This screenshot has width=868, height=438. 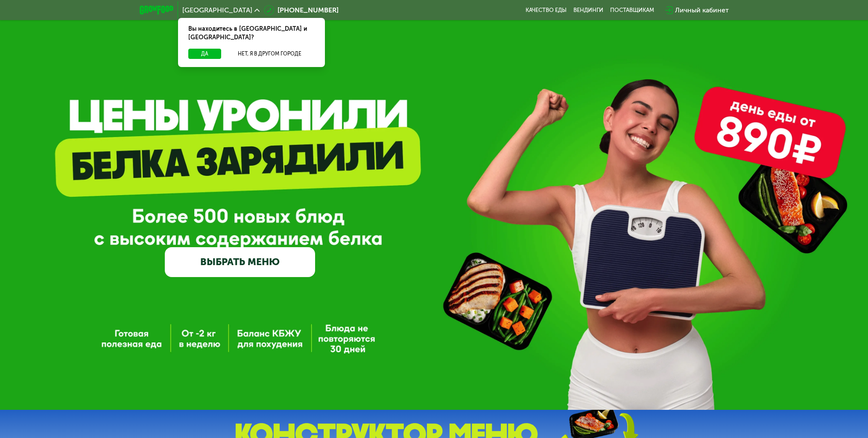 I want to click on button: Нет, я в другом городе, so click(x=269, y=54).